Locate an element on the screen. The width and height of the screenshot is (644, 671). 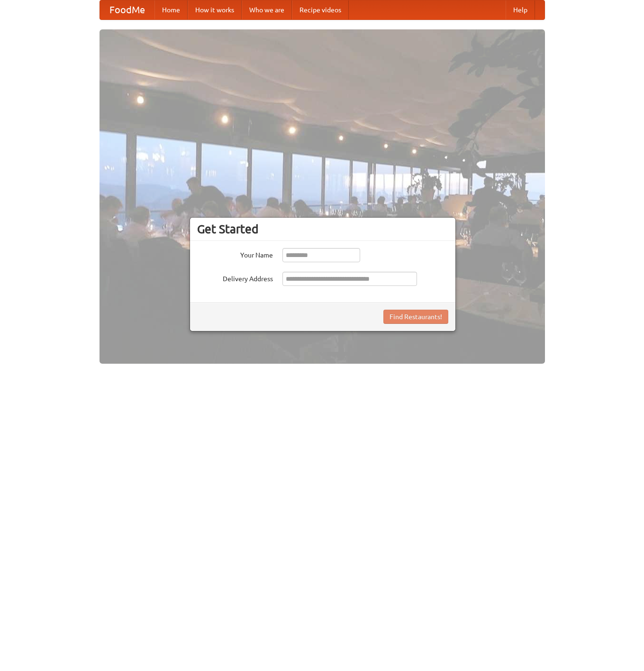
a: Who we are is located at coordinates (267, 10).